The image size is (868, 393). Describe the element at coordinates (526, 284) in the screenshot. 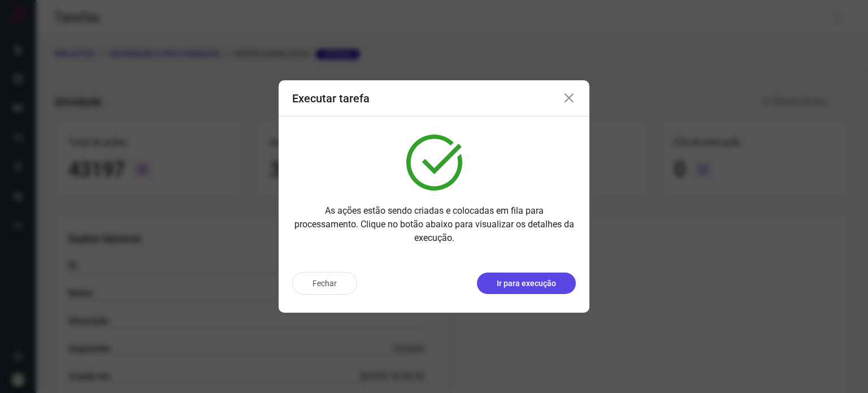

I see `p: Ir para execução` at that location.